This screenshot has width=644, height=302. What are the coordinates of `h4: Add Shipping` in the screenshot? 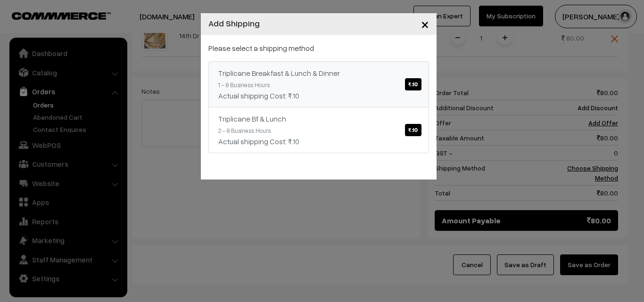 It's located at (234, 23).